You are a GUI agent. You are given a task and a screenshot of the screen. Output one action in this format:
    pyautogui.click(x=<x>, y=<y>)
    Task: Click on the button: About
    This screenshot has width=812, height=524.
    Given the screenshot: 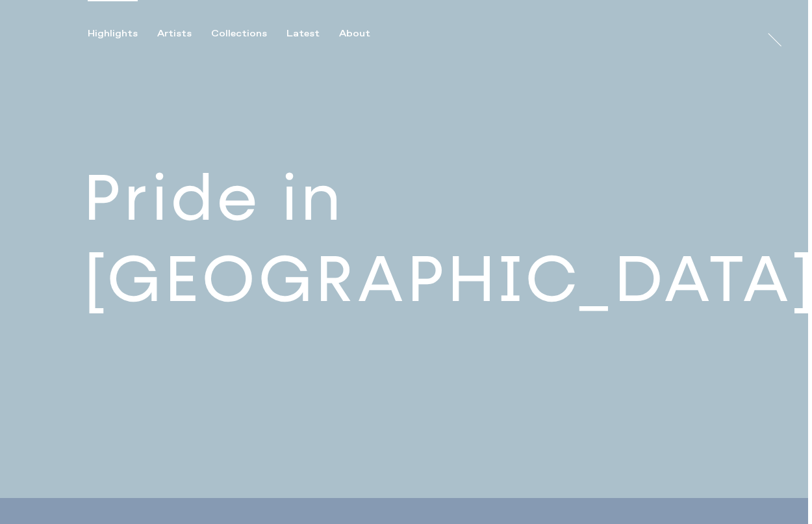 What is the action you would take?
    pyautogui.click(x=364, y=34)
    